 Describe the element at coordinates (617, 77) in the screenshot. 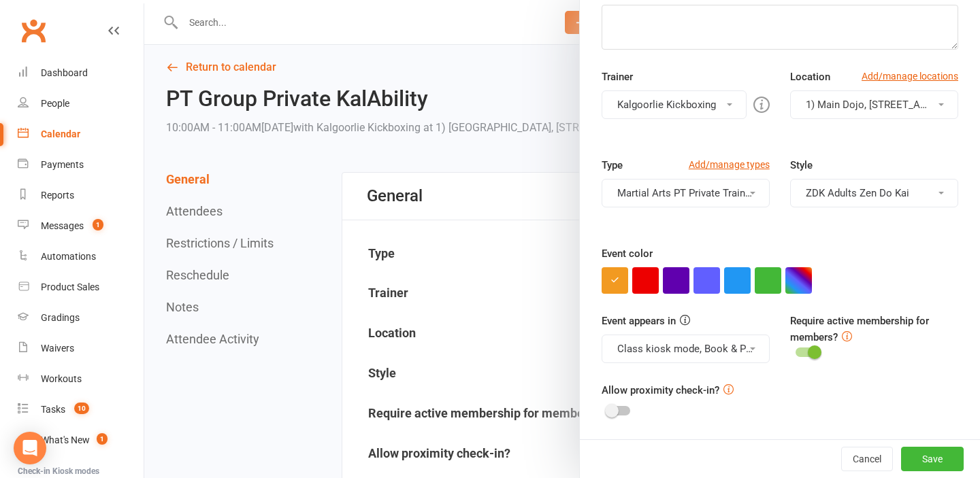

I see `label: Trainer` at that location.